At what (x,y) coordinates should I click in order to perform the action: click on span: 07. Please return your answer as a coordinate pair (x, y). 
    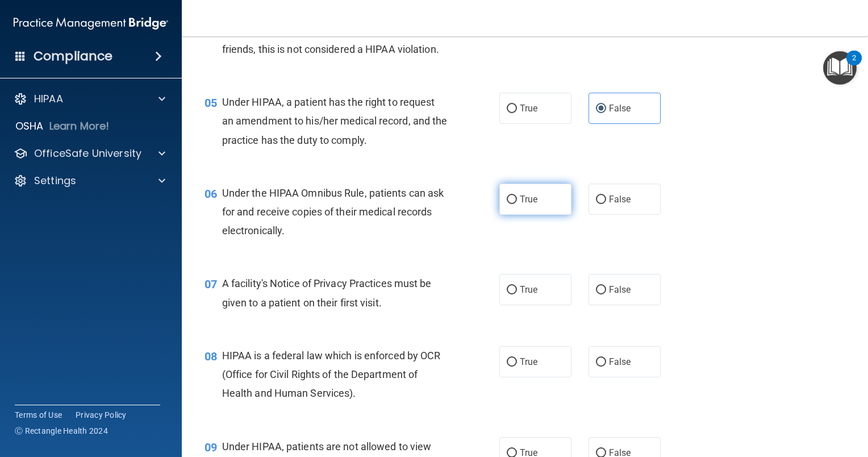
    Looking at the image, I should click on (211, 284).